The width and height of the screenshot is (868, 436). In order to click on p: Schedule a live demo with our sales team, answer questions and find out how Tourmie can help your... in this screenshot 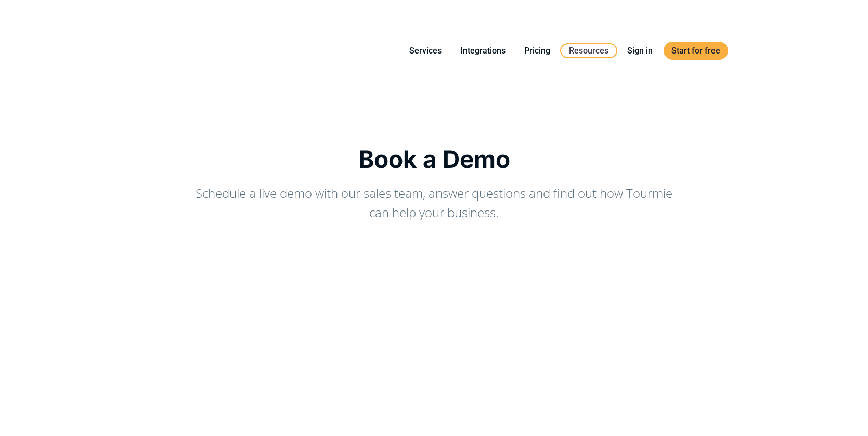, I will do `click(434, 203)`.